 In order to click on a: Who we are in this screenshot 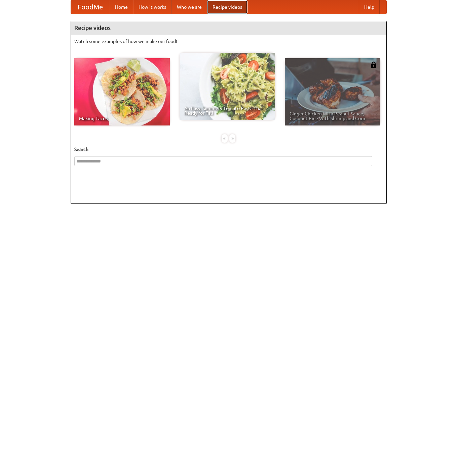, I will do `click(189, 7)`.